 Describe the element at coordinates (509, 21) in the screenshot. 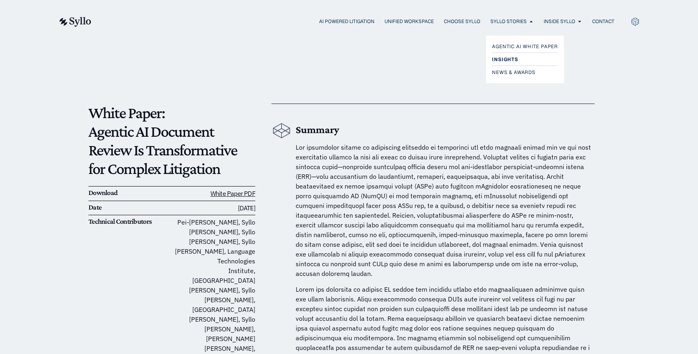

I see `span: Syllo Stories` at that location.